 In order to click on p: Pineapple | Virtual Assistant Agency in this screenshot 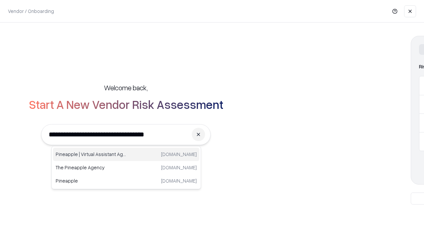, I will do `click(91, 154)`.